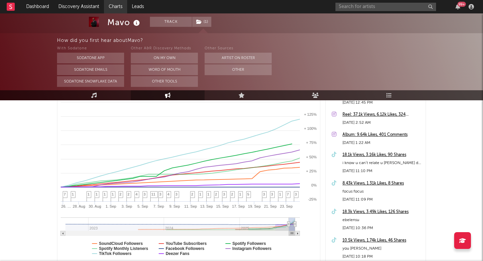  Describe the element at coordinates (125, 22) in the screenshot. I see `div: Mavo` at that location.